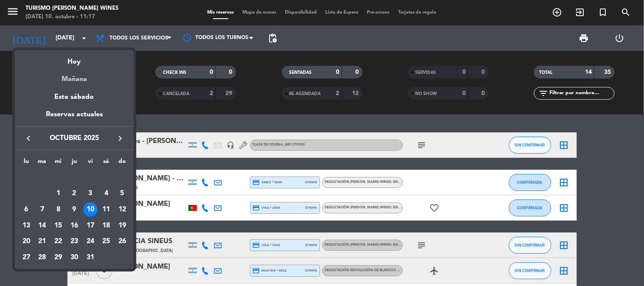 The image size is (644, 286). Describe the element at coordinates (91, 241) in the screenshot. I see `td: 24 de octubre de 2025` at that location.